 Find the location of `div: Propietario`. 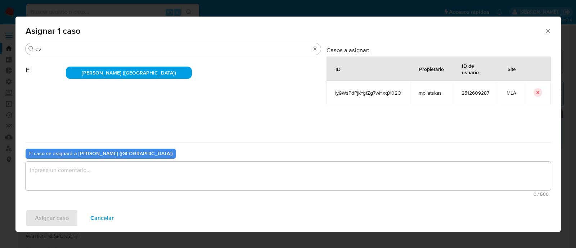

div: Propietario is located at coordinates (431, 69).